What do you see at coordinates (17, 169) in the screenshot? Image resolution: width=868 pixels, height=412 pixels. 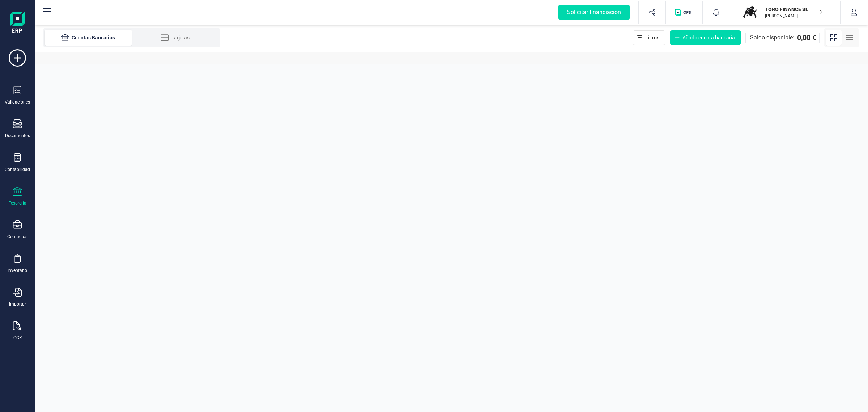 I see `div: Contabilidad` at bounding box center [17, 169].